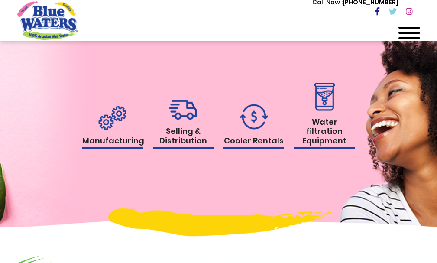 The image size is (437, 263). I want to click on h1: Manufacturing, so click(113, 143).